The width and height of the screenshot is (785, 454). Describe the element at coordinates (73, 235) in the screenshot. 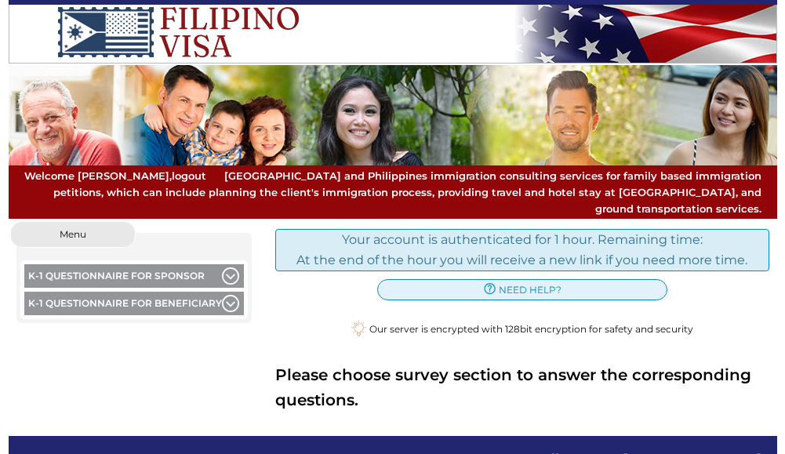

I see `span: Menu` at that location.